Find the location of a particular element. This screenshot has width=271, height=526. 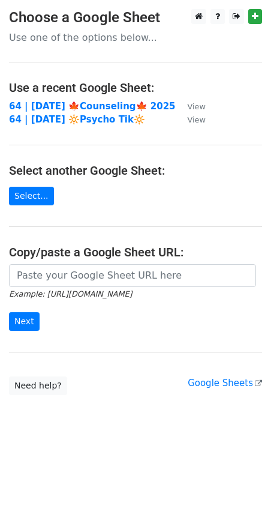

h4: Select another Google Sheet: is located at coordinates (136, 170).